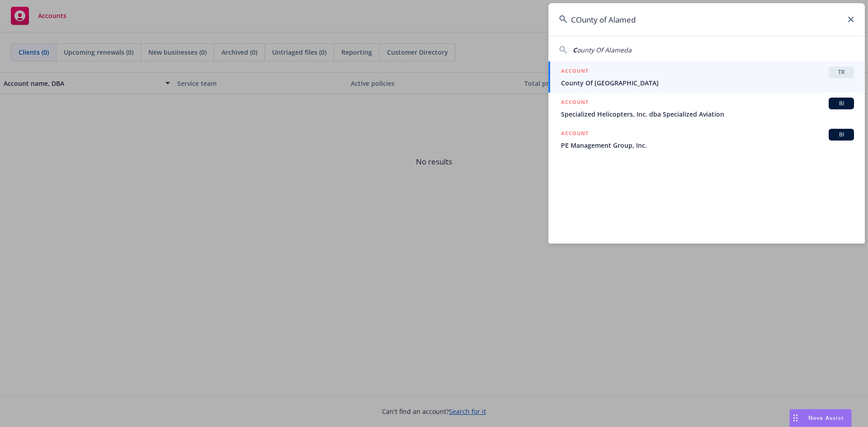 The height and width of the screenshot is (427, 868). What do you see at coordinates (707, 108) in the screenshot?
I see `a: ACCOUNTBISpecialized Helicopters, Inc. dba Specialized Aviation` at bounding box center [707, 108].